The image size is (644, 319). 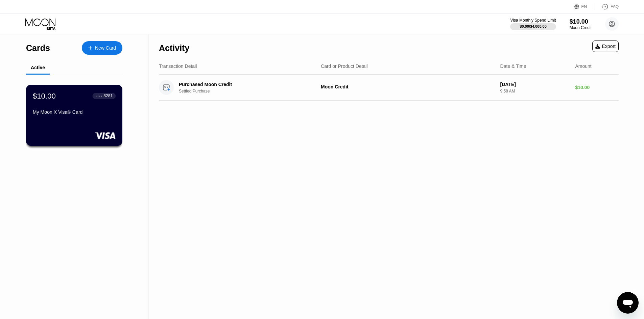 I want to click on div: $0.00 / $4,000.00, so click(x=533, y=26).